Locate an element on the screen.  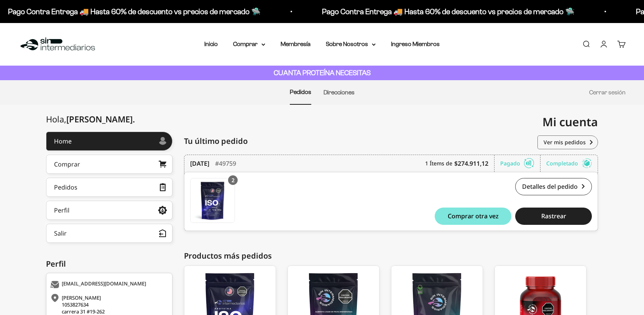
a: Perfil is located at coordinates (109, 211).